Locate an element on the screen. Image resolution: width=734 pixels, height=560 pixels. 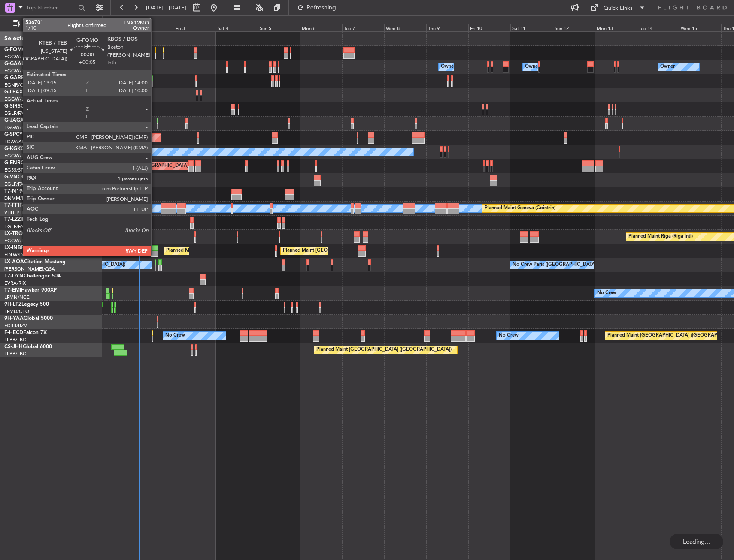
div: Tue 7 is located at coordinates (363, 28).